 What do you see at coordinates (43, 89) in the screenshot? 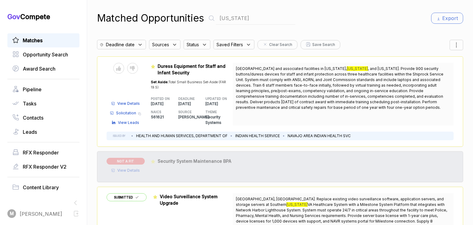
I see `a: Pipeline` at bounding box center [43, 89].